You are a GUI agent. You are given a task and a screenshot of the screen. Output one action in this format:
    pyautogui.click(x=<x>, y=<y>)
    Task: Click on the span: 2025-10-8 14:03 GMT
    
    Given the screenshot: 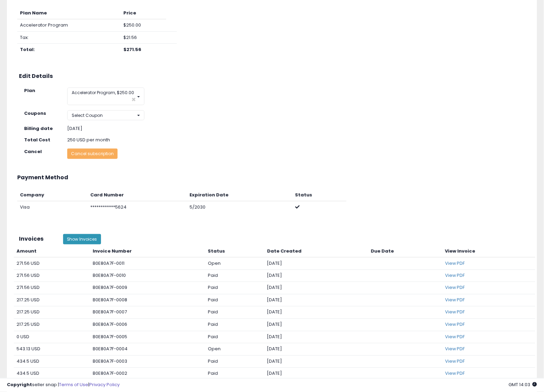 What is the action you would take?
    pyautogui.click(x=523, y=385)
    